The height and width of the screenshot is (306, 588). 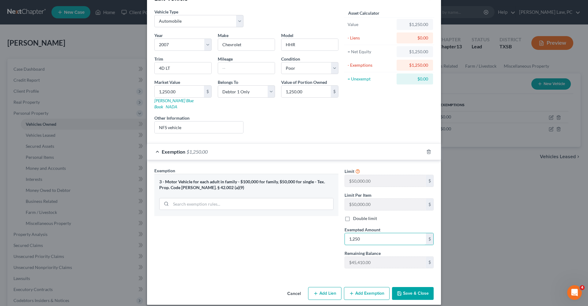 I want to click on input: ex. LS, LT, etc, so click(x=183, y=68).